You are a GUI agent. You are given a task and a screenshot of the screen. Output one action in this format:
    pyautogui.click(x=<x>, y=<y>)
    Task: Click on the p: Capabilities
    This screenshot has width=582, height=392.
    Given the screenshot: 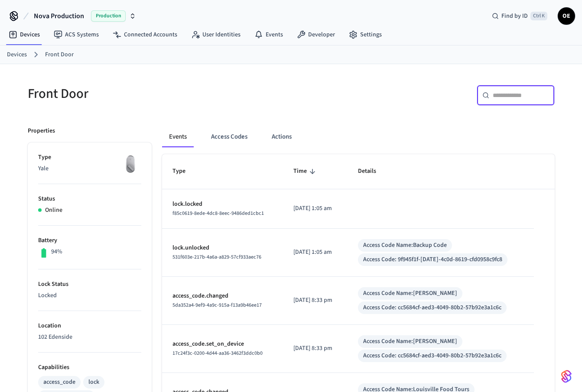 What is the action you would take?
    pyautogui.click(x=89, y=367)
    